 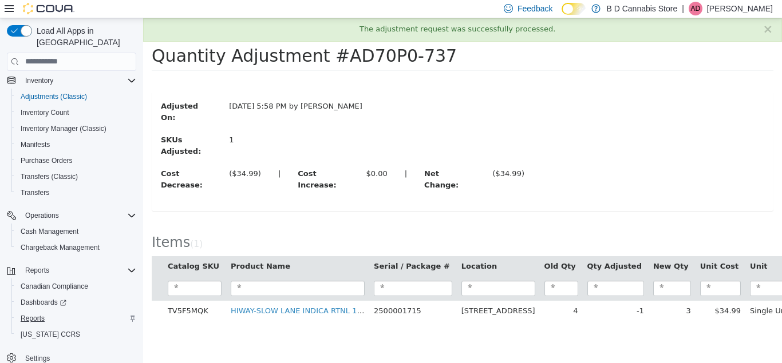 I want to click on td: -1, so click(x=472, y=293).